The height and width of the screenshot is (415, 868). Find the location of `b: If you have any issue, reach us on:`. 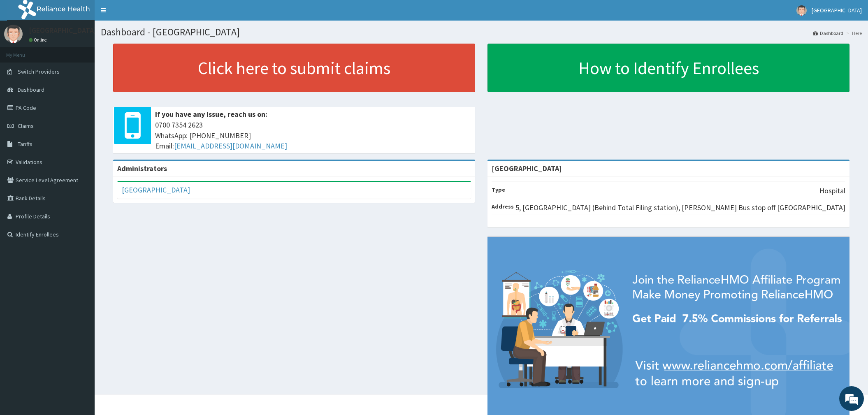

b: If you have any issue, reach us on: is located at coordinates (211, 114).